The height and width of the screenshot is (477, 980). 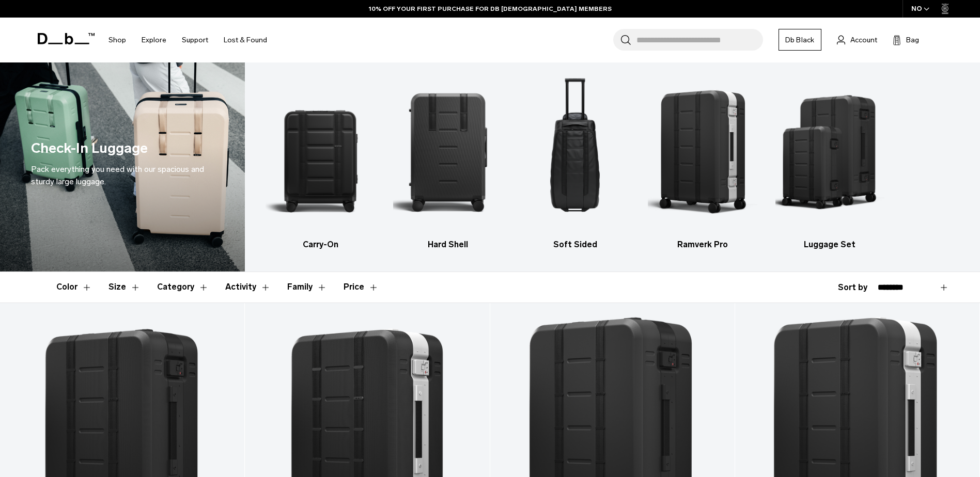 I want to click on h3: Soft Sided, so click(x=575, y=244).